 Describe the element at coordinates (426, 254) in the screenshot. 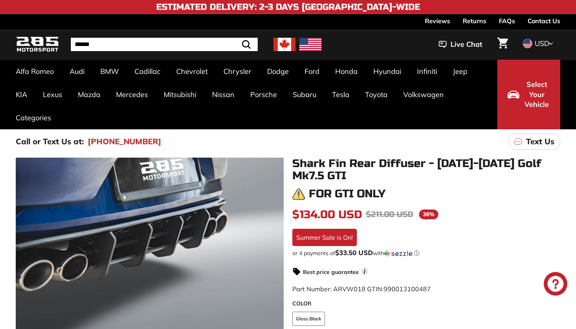

I see `div: or 4 payments of$33.50 USDwithSezzle Click to learn more about Sezzle` at that location.